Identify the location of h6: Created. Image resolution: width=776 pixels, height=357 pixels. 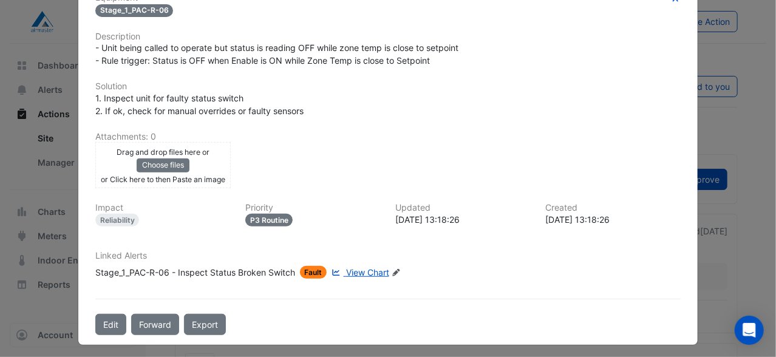
(613, 208).